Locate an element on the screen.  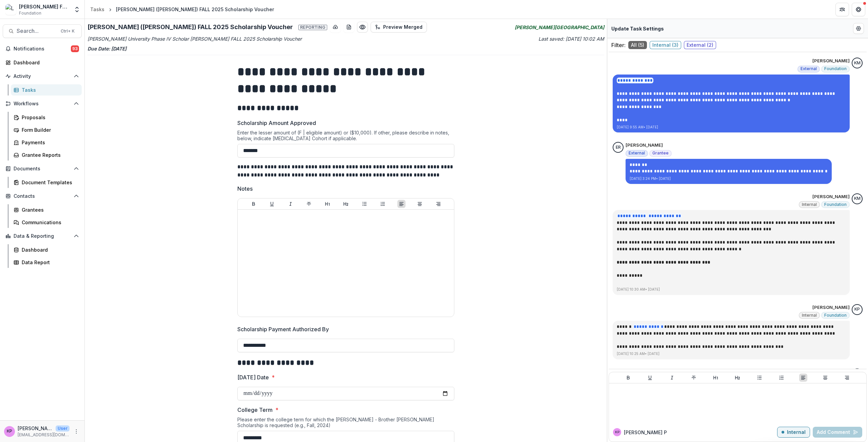
span: Search... is located at coordinates (36, 31).